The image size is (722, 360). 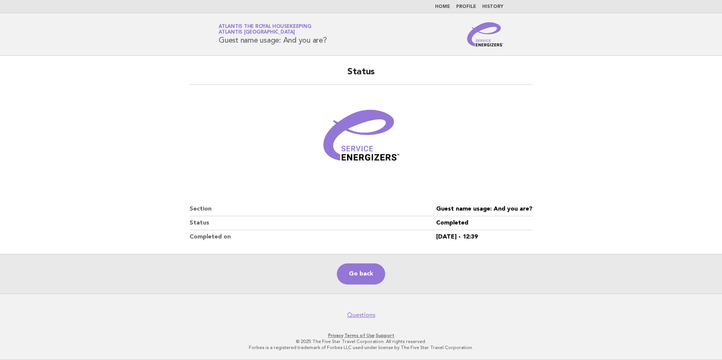 I want to click on p: Forbes is a registered trademark of Forbes LLC used under license by The Five Star Travel Corpora..., so click(x=361, y=348).